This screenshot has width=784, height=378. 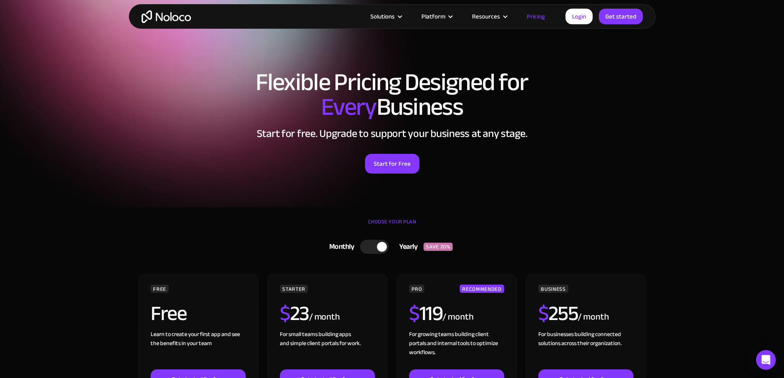 What do you see at coordinates (294, 314) in the screenshot?
I see `h2: 23` at bounding box center [294, 314].